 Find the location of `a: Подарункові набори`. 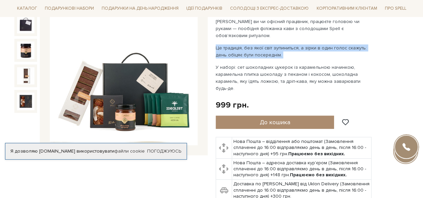

a: Подарункові набори is located at coordinates (69, 8).